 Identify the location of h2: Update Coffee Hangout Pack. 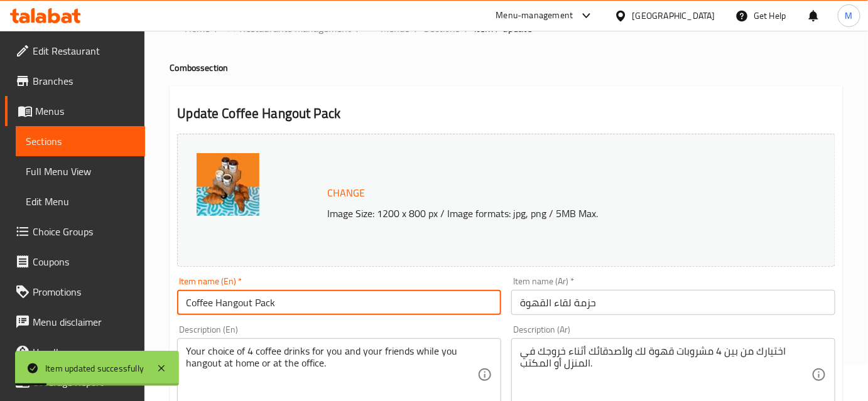
(507, 114).